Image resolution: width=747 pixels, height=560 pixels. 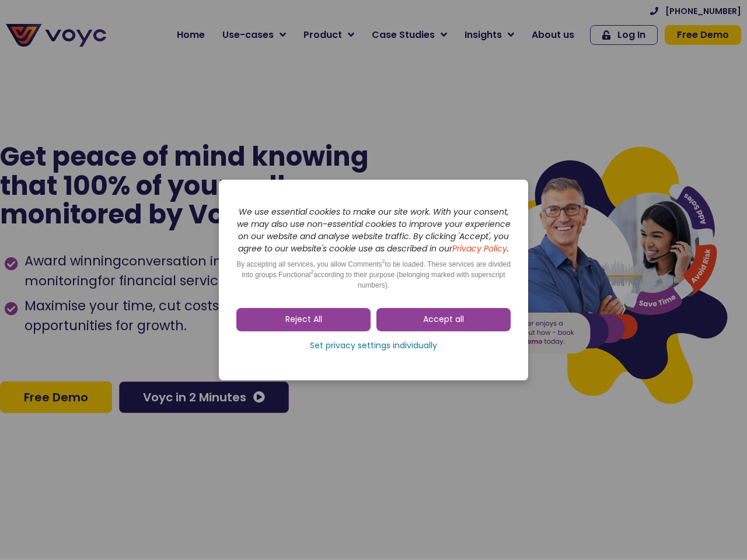 I want to click on a: Accept all, so click(x=444, y=320).